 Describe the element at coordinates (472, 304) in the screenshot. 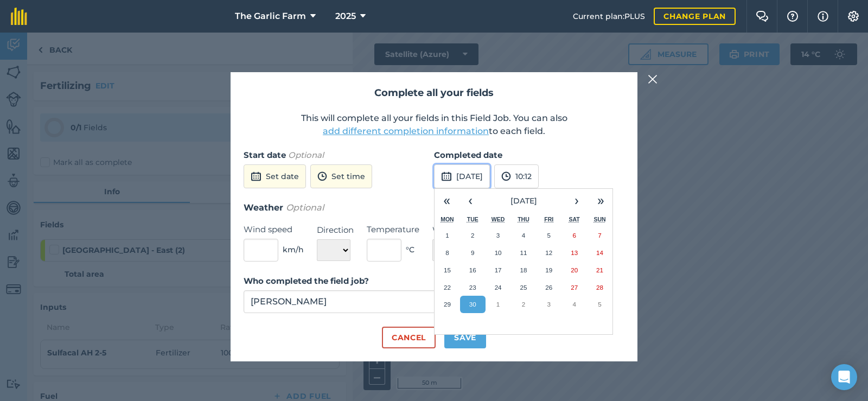

I see `button: 30 September 2025` at that location.